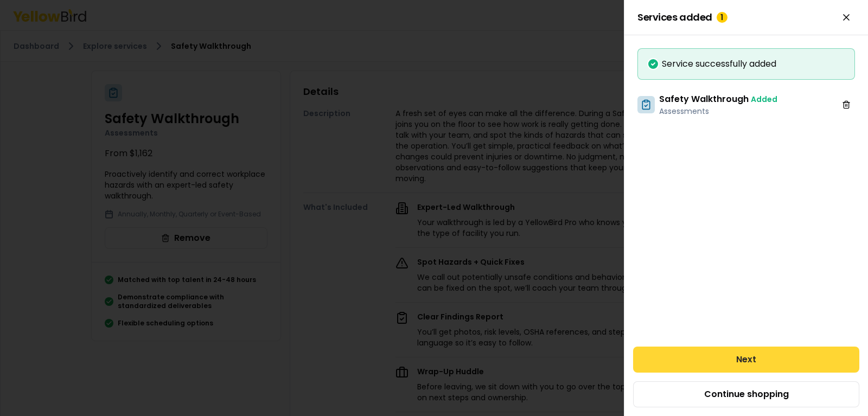 The width and height of the screenshot is (868, 416). I want to click on p: Assessments, so click(718, 111).